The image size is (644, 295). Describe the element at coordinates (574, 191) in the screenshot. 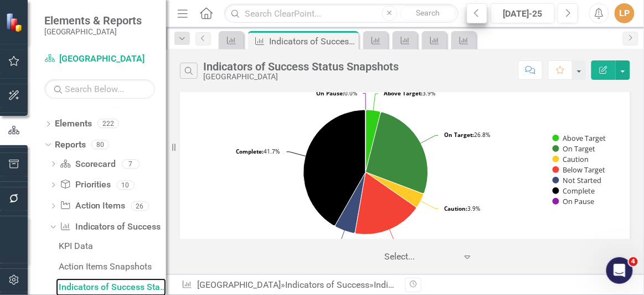

I see `button: Show Complete` at that location.